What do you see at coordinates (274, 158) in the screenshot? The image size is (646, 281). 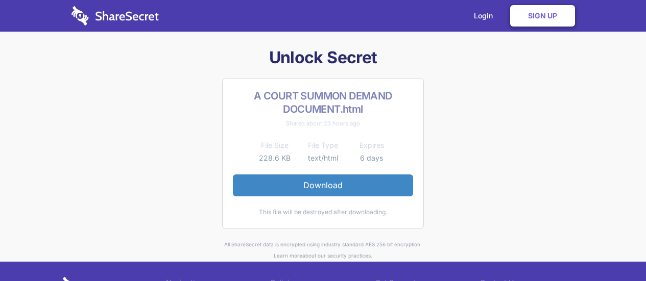 I see `td: 228.6 KB` at bounding box center [274, 158].